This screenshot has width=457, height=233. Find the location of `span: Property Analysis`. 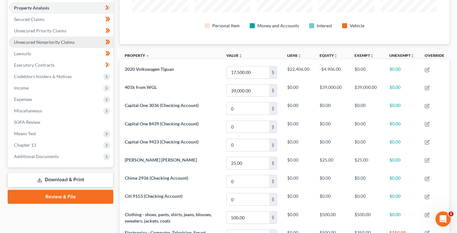

span: Property Analysis is located at coordinates (31, 8).